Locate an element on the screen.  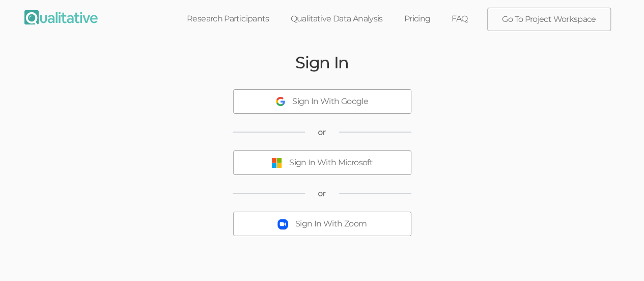
a: Pricing is located at coordinates (418, 19).